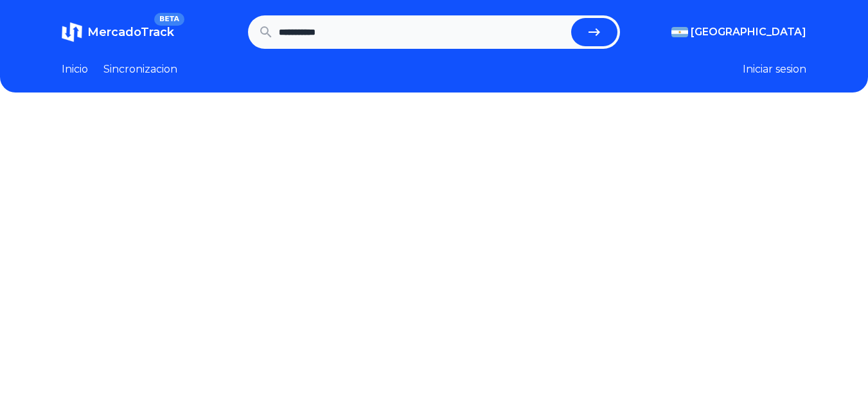  What do you see at coordinates (169, 19) in the screenshot?
I see `span: BETA` at bounding box center [169, 19].